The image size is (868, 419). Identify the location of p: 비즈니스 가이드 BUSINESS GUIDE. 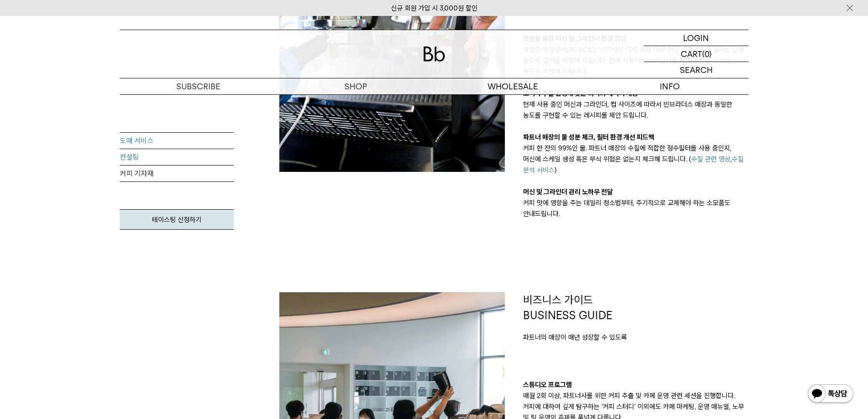
(635, 307).